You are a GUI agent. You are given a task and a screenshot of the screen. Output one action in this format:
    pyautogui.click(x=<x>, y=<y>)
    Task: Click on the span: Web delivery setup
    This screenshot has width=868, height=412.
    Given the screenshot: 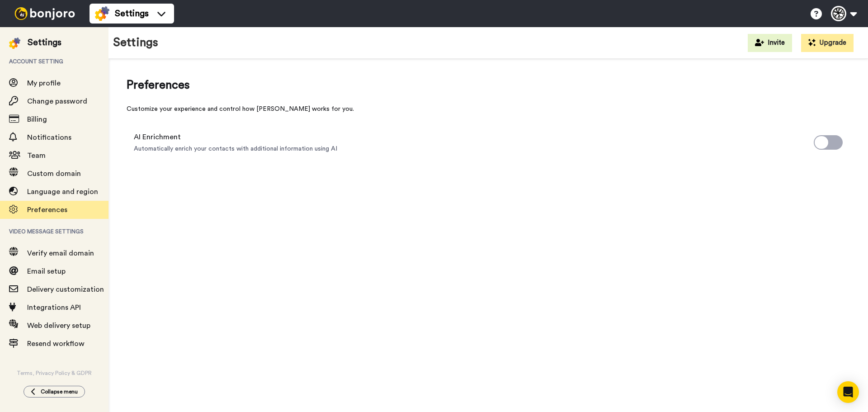 What is the action you would take?
    pyautogui.click(x=59, y=326)
    